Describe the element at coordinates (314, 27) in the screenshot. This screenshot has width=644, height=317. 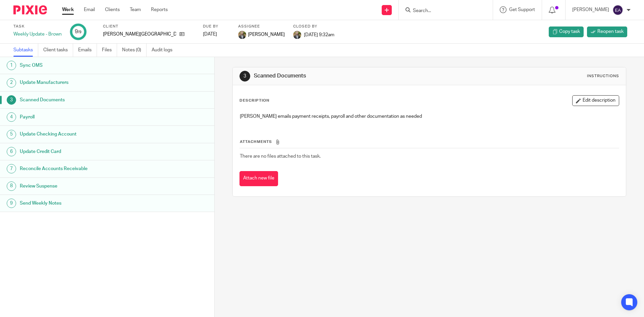
I see `label: Closed by` at that location.